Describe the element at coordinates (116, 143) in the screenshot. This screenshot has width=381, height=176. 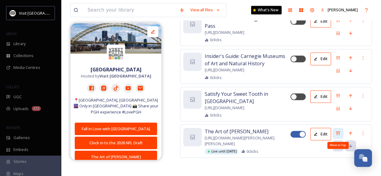
I see `button: Clock in to the 2026 NFL Draft` at that location.